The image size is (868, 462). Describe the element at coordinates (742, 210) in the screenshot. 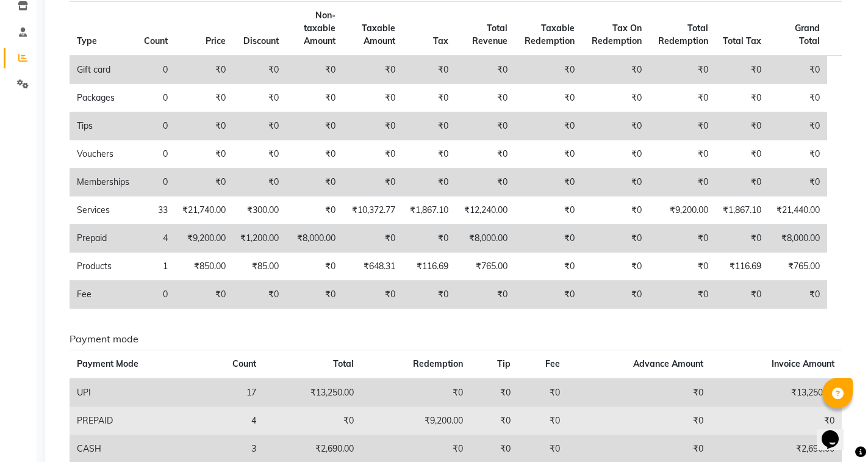

I see `td: ₹1,867.10` at that location.